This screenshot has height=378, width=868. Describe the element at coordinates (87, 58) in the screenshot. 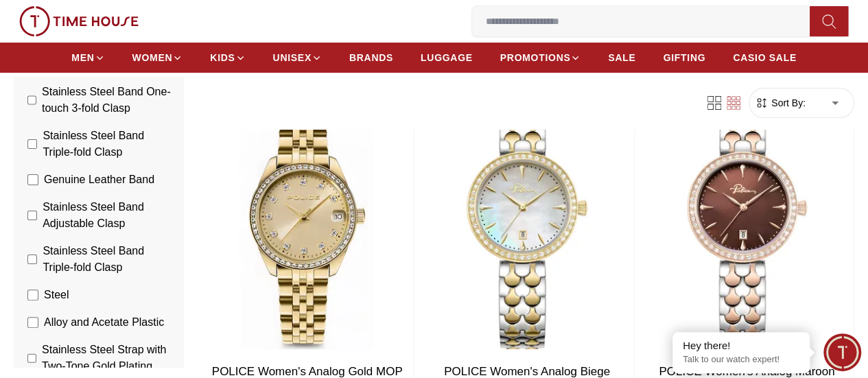

I see `a: MEN` at that location.